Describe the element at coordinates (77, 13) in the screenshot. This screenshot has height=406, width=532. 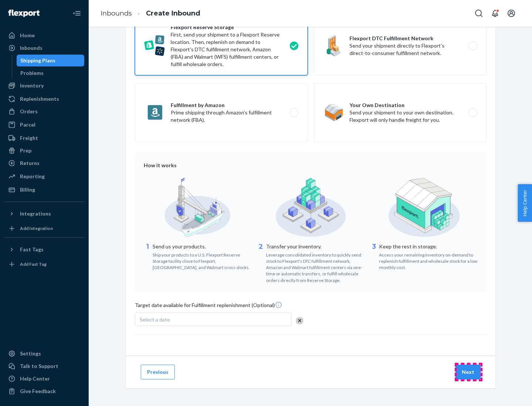
I see `button: Close Navigation` at that location.